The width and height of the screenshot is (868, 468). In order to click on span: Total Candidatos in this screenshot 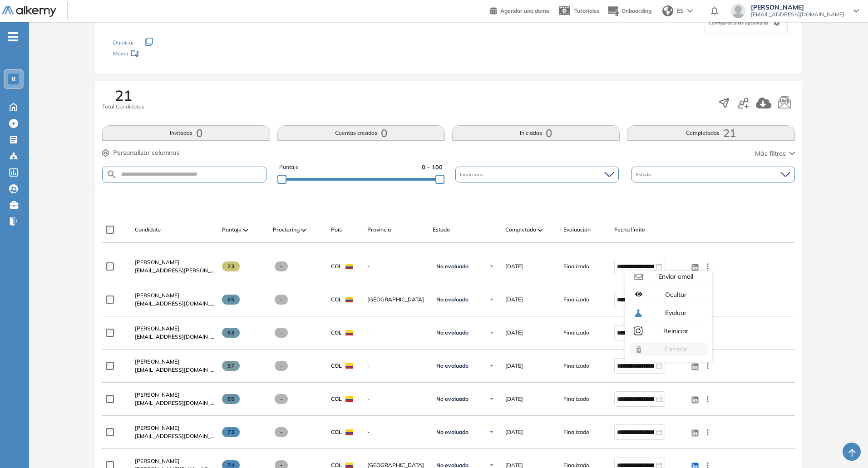, I will do `click(123, 107)`.